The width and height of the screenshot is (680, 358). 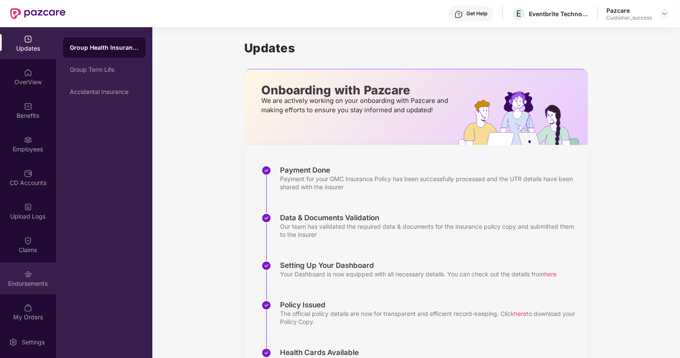 What do you see at coordinates (430, 170) in the screenshot?
I see `div: Payment Done` at bounding box center [430, 170].